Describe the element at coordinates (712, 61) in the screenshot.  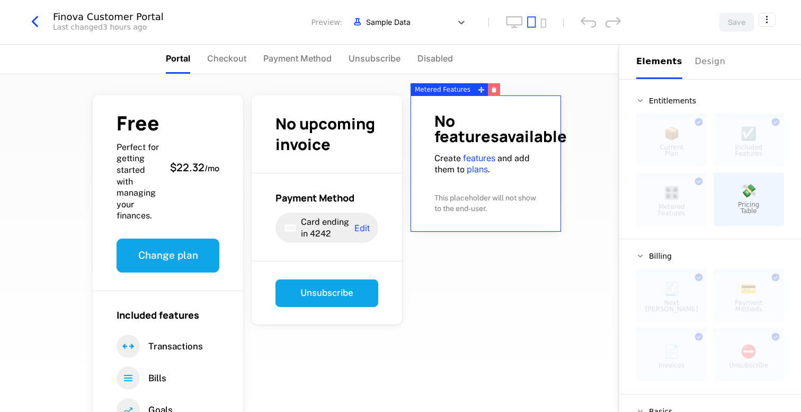
I see `div: Design` at that location.